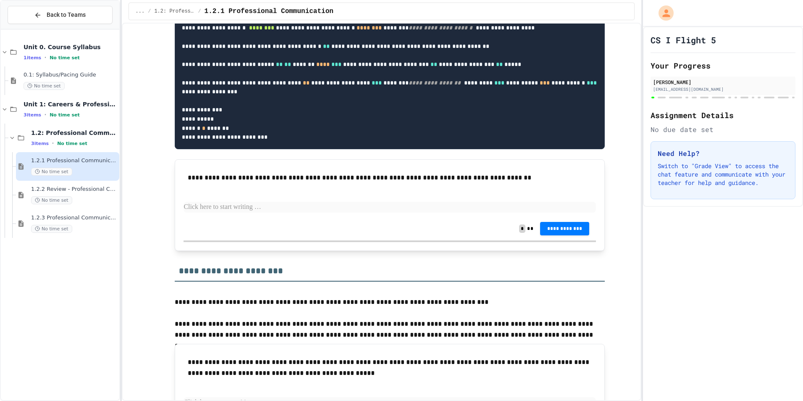 The image size is (803, 401). What do you see at coordinates (74, 218) in the screenshot?
I see `span: 1.2.3 Professional Communication Challenge` at bounding box center [74, 218].